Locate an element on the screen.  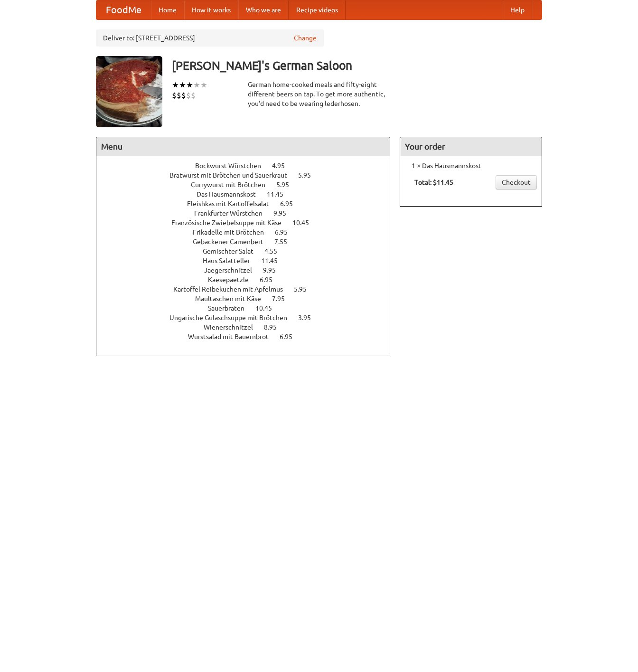
span: 8.95 is located at coordinates (275, 328).